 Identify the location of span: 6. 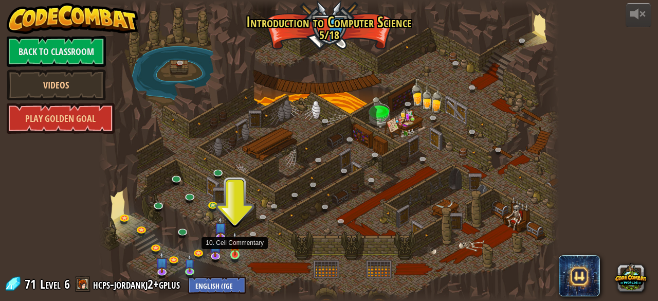
(67, 284).